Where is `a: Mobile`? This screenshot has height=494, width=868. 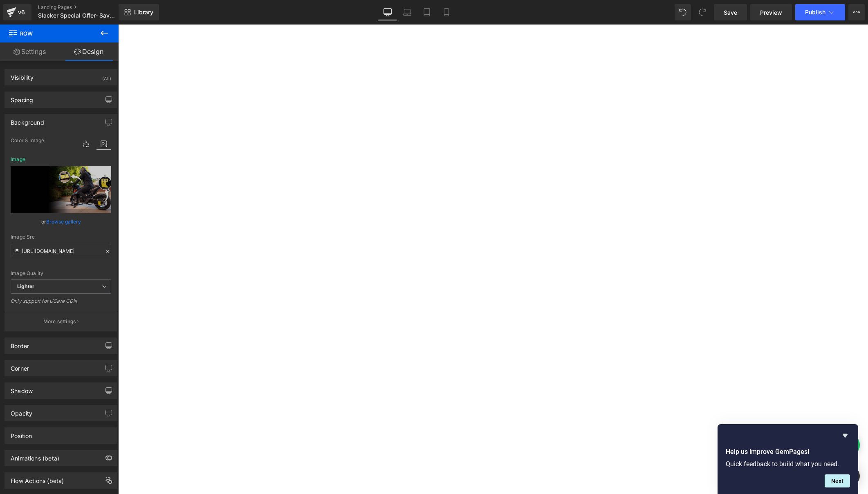 a: Mobile is located at coordinates (447, 13).